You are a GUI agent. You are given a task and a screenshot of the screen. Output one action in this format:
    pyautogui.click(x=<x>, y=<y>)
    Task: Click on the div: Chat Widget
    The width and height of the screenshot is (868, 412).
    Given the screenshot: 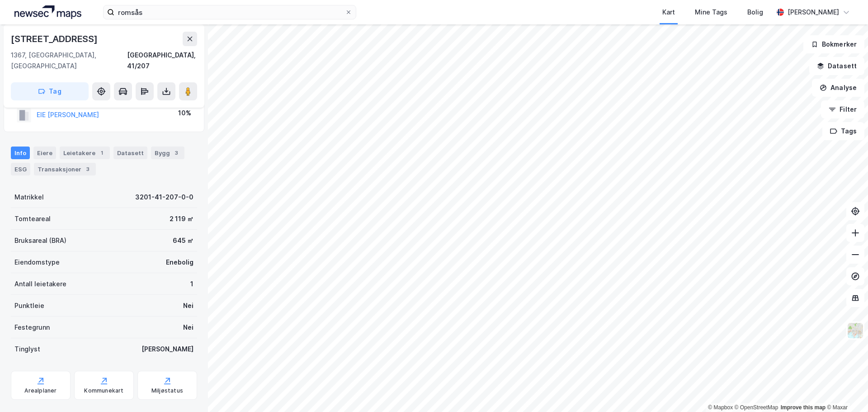 What is the action you would take?
    pyautogui.click(x=845, y=391)
    